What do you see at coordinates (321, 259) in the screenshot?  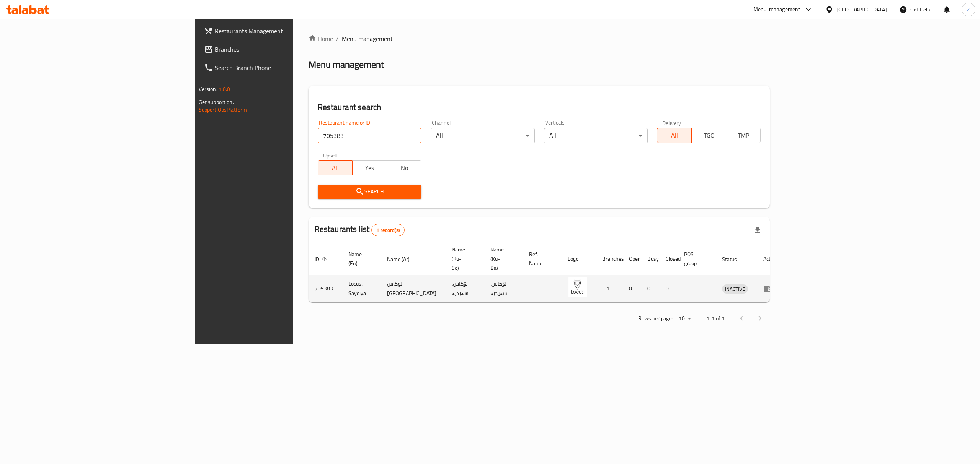 I see `span: ID` at bounding box center [321, 259].